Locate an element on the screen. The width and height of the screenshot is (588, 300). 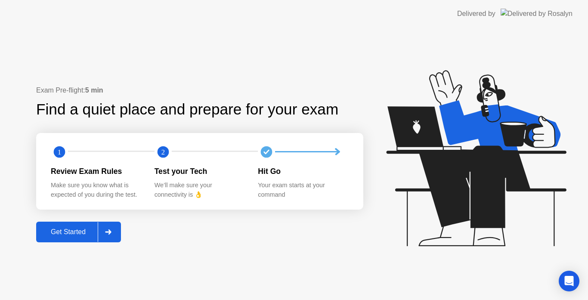
div: Get Started is located at coordinates (68, 232).